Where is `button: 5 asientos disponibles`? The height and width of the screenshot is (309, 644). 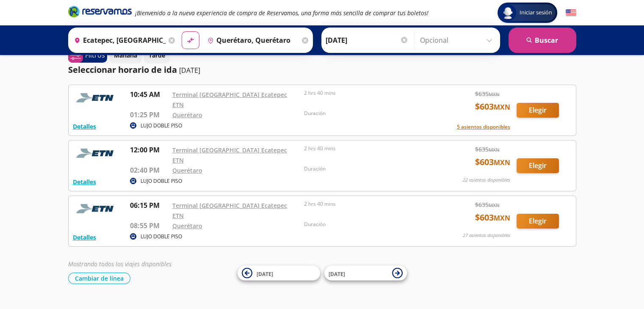 button: 5 asientos disponibles is located at coordinates (484, 127).